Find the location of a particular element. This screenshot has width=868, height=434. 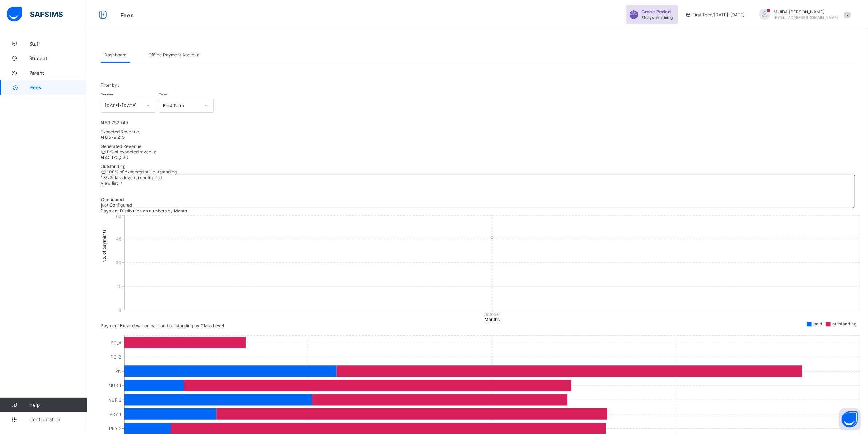

tspan: PRY 2 is located at coordinates (115, 429).